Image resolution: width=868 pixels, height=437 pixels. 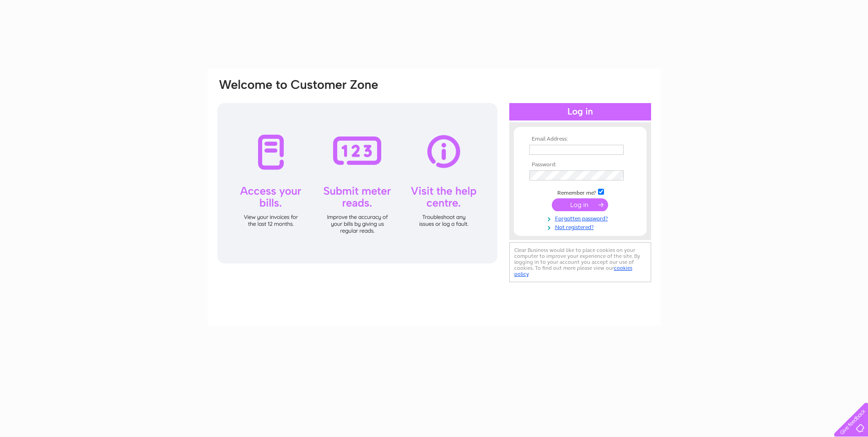 What do you see at coordinates (580, 262) in the screenshot?
I see `div: Clear Business would like to place cookies on your computer to improve your experience of the sit...` at bounding box center [580, 262].